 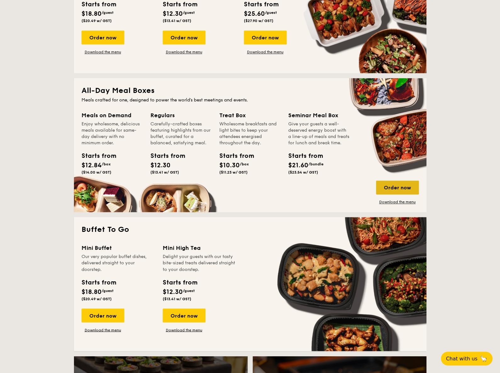 What do you see at coordinates (118, 263) in the screenshot?
I see `div: Our very popular buffet dishes, delivered straight to your doorstep.` at bounding box center [118, 263].